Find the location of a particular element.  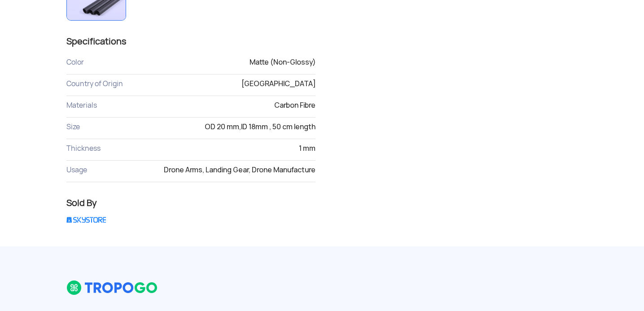

label: Usage is located at coordinates (77, 170).